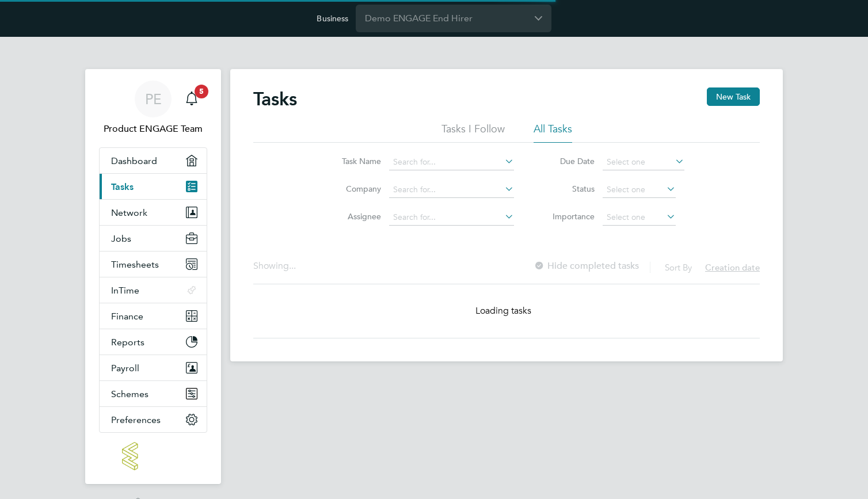  I want to click on a: Dashboard, so click(153, 161).